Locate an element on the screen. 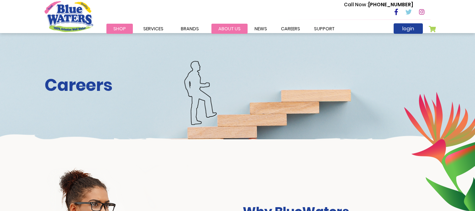 Image resolution: width=475 pixels, height=211 pixels. a: support is located at coordinates (324, 28).